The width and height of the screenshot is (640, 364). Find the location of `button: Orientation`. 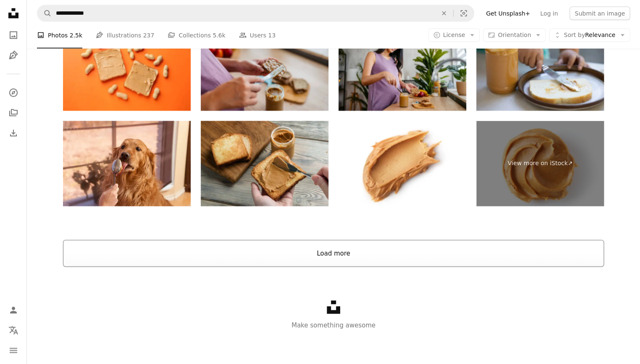

button: Orientation is located at coordinates (514, 35).